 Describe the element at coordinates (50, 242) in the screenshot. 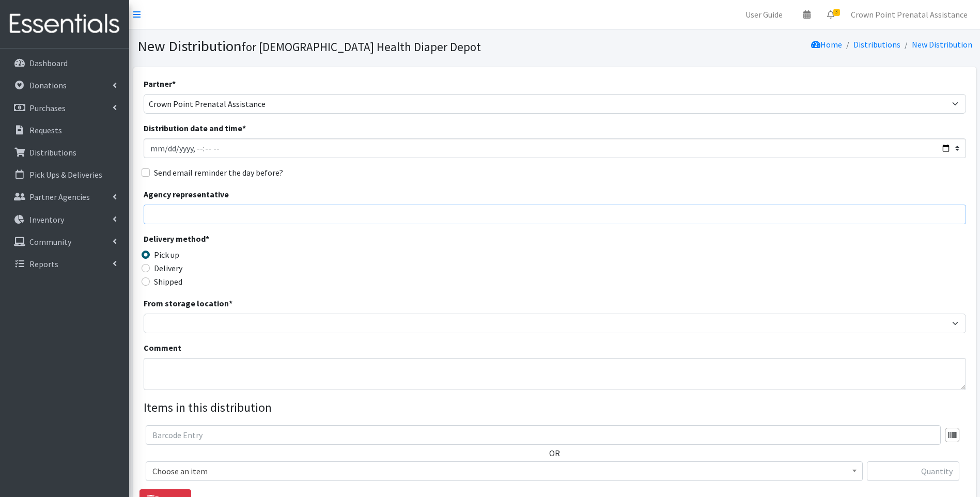

I see `p: Community` at that location.